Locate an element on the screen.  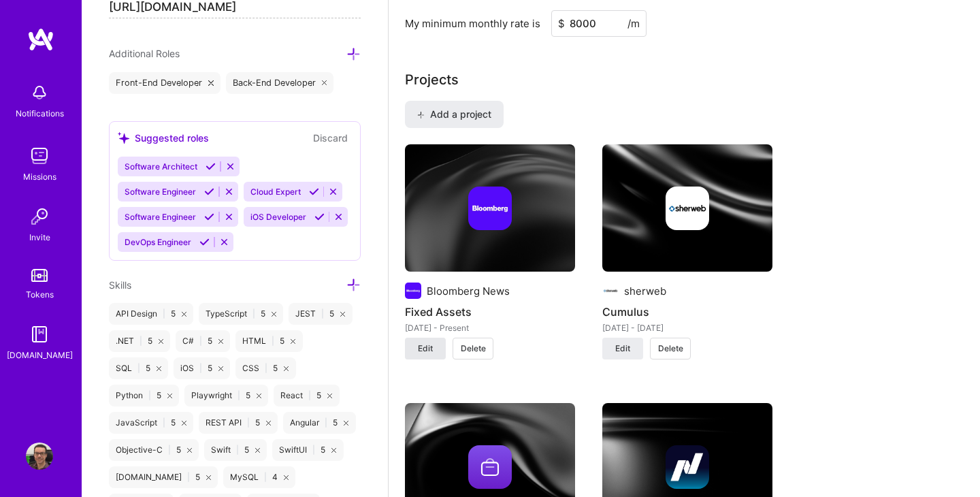
div: Swift 5 is located at coordinates (236, 450).